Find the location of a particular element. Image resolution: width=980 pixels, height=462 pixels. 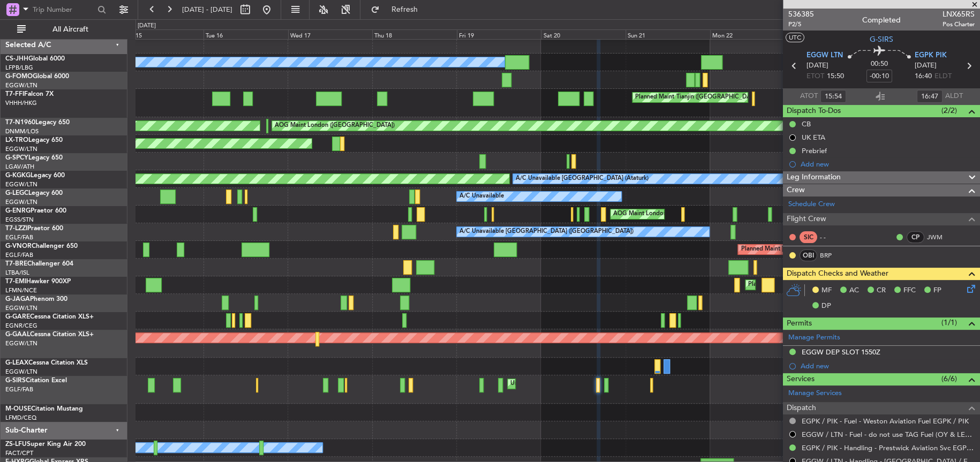

a: T7-FFIFalcon 7X is located at coordinates (29, 94).